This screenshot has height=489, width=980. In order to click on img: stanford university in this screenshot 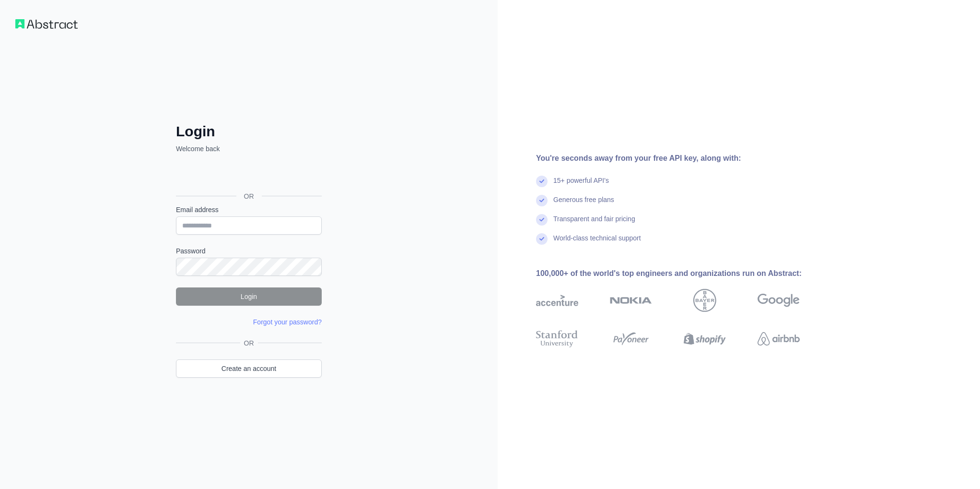, I will do `click(558, 338)`.